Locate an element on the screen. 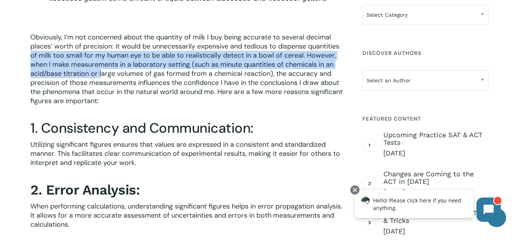  span: Upcoming Practice SAT & ACT Tests is located at coordinates (436, 139).